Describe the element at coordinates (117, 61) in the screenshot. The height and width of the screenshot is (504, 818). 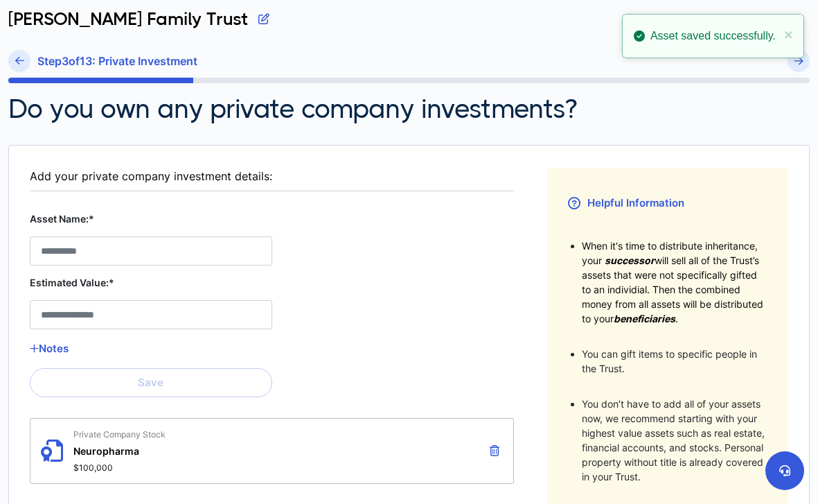
I see `h6: Step 3 of 13 : Private Investment` at that location.